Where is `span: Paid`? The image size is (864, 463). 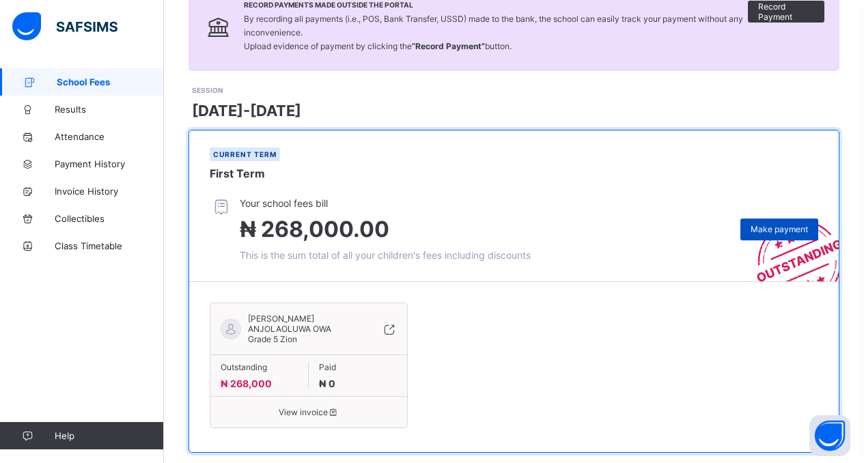
span: Paid is located at coordinates (358, 367).